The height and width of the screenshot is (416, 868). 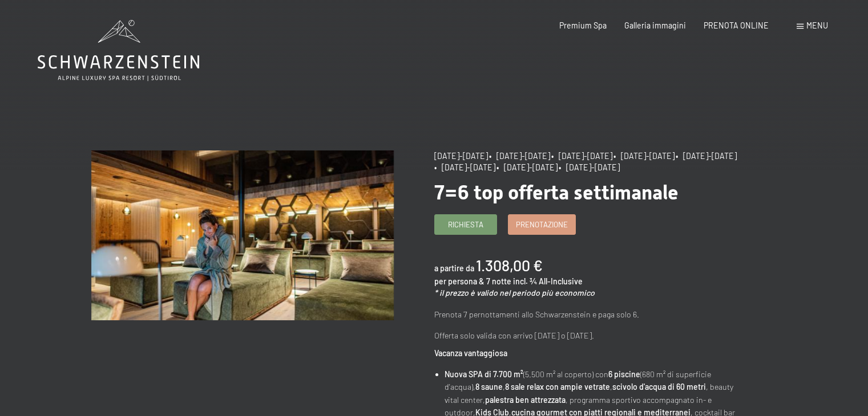 What do you see at coordinates (817, 25) in the screenshot?
I see `span: Menu` at bounding box center [817, 25].